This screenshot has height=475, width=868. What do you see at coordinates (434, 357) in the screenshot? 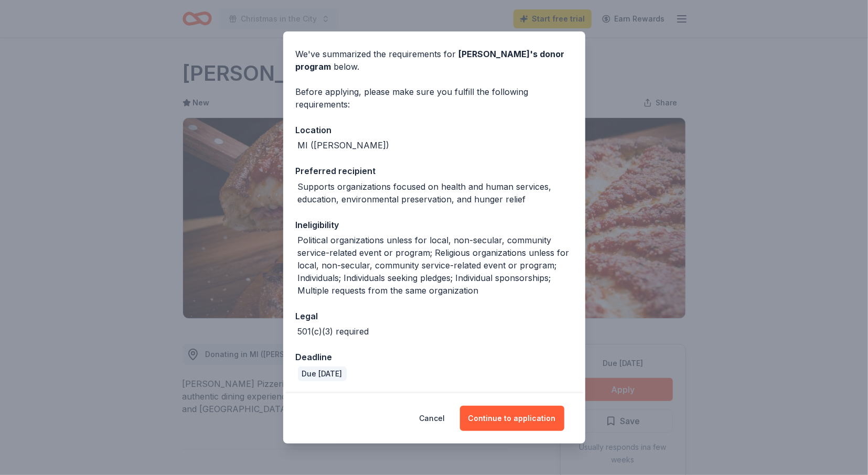
I see `div: Deadline` at bounding box center [434, 357].